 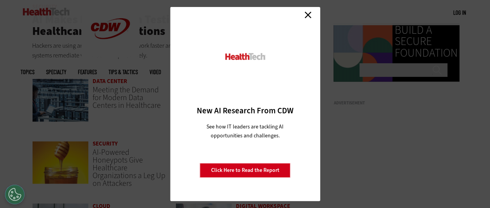 I want to click on a: Click Here to Read the Report, so click(x=245, y=170).